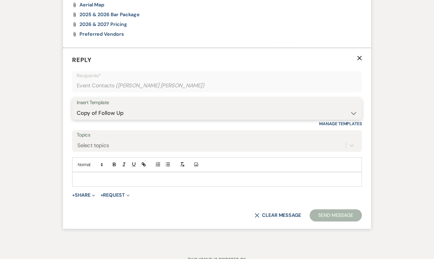 Image resolution: width=434 pixels, height=259 pixels. What do you see at coordinates (341, 124) in the screenshot?
I see `a: Manage Templates` at bounding box center [341, 124].